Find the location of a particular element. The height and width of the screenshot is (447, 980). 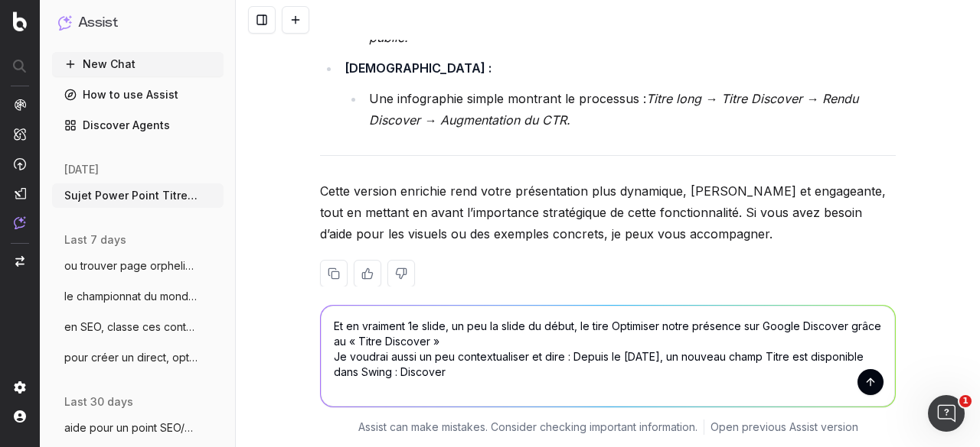

button: ou trouver page orpheline liste is located at coordinates (138, 266).